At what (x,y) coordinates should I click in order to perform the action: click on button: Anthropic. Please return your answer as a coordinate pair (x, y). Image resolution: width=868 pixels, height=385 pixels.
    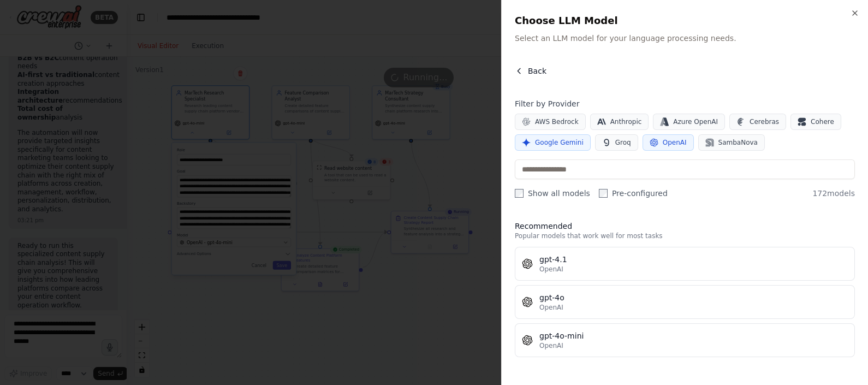
    Looking at the image, I should click on (620, 122).